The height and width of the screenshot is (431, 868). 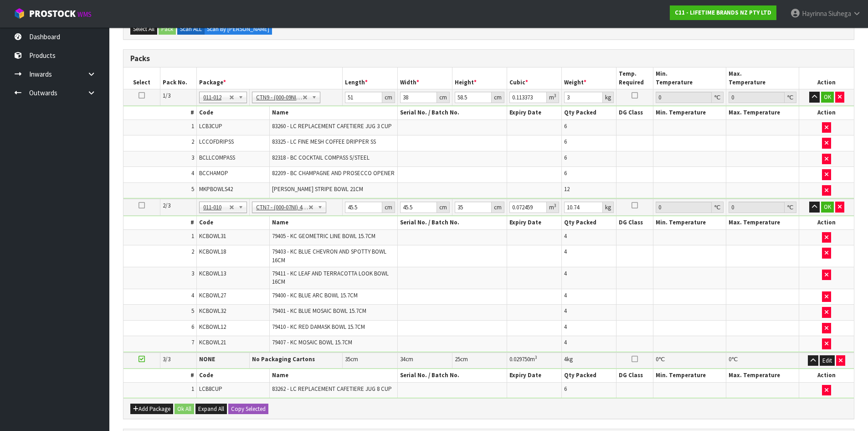 I want to click on span: 83260 - LC REPLACEMENT CAFETIERE JUG 3 CUP, so click(x=332, y=126).